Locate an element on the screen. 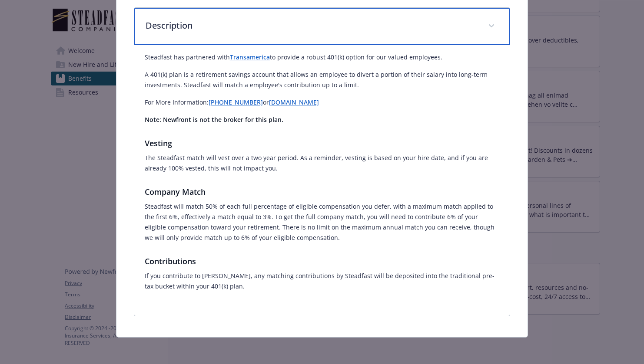 The width and height of the screenshot is (644, 364). strong: Note: Newfront is not the broker for this plan. is located at coordinates (214, 119).